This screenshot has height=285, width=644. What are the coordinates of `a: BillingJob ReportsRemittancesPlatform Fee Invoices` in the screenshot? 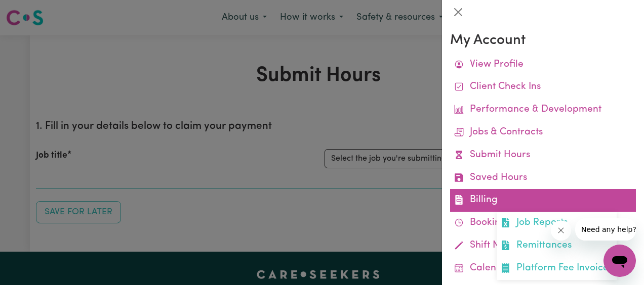 It's located at (543, 200).